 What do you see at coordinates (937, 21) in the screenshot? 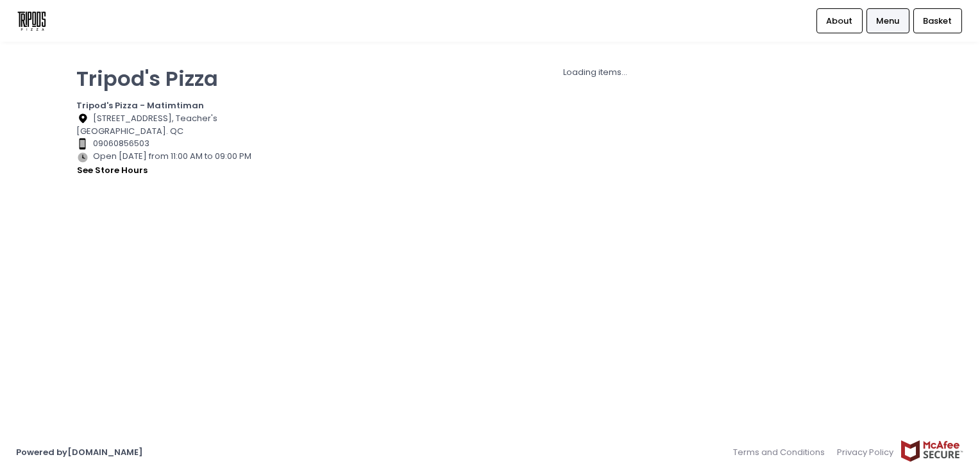
I see `span: Basket` at bounding box center [937, 21].